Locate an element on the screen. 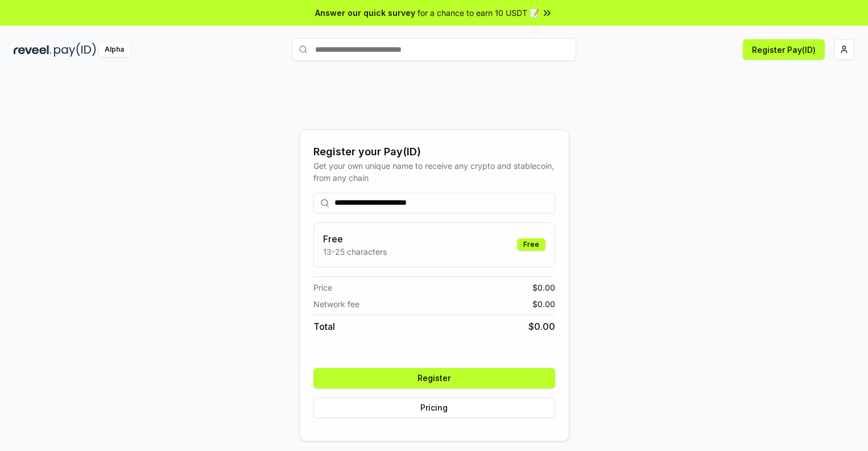  img: pay_id is located at coordinates (75, 50).